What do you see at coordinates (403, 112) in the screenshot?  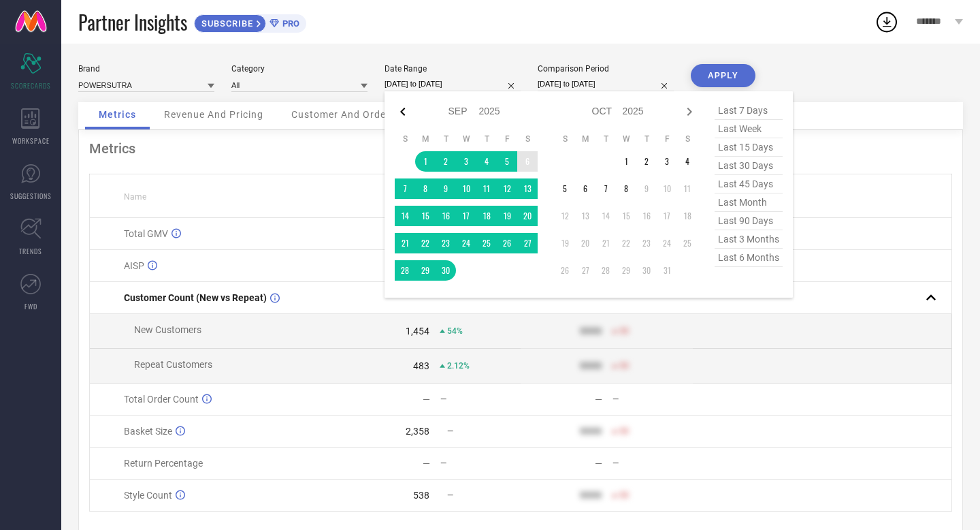 I see `div: Previous month` at bounding box center [403, 112].